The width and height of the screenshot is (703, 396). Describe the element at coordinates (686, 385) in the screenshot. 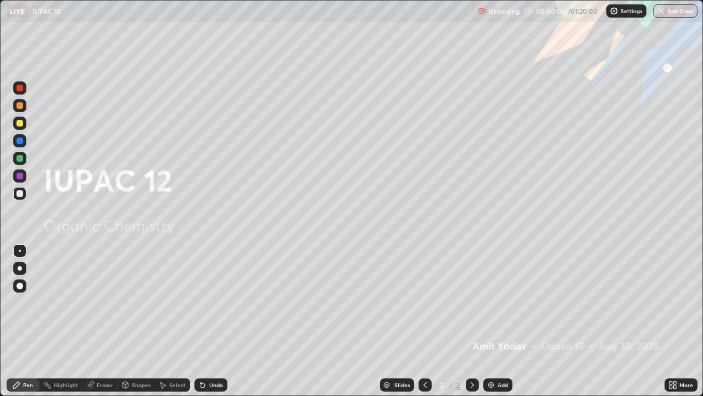

I see `div: More` at that location.